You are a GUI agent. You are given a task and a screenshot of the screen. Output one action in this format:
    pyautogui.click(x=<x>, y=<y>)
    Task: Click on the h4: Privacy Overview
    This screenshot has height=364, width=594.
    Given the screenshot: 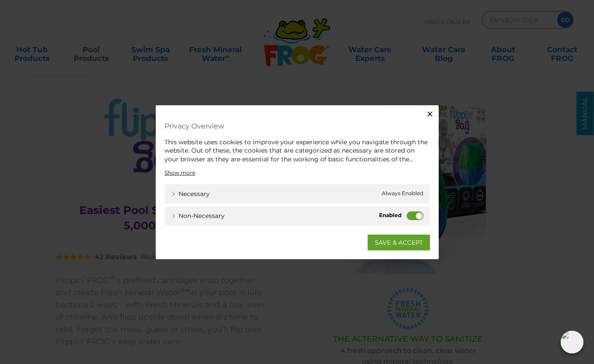 What is the action you would take?
    pyautogui.click(x=297, y=126)
    